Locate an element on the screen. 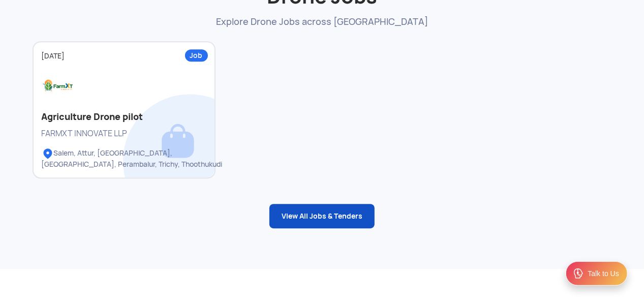 This screenshot has width=644, height=302. a: View All Jobs & Tenders is located at coordinates (322, 216).